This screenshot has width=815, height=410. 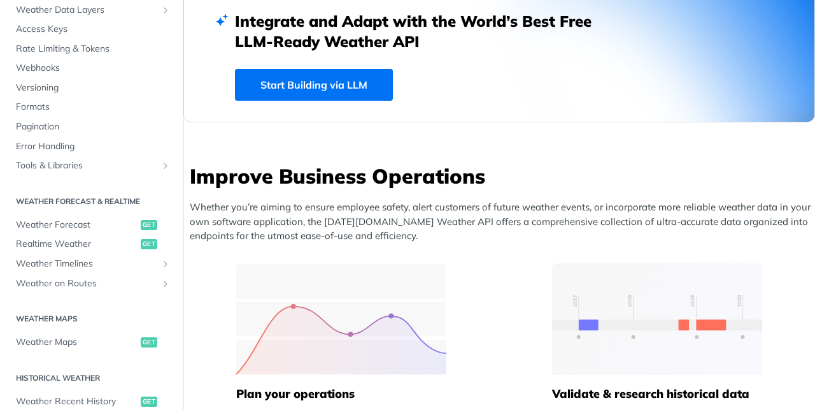 I want to click on h5: Validate & research historical data, so click(x=657, y=394).